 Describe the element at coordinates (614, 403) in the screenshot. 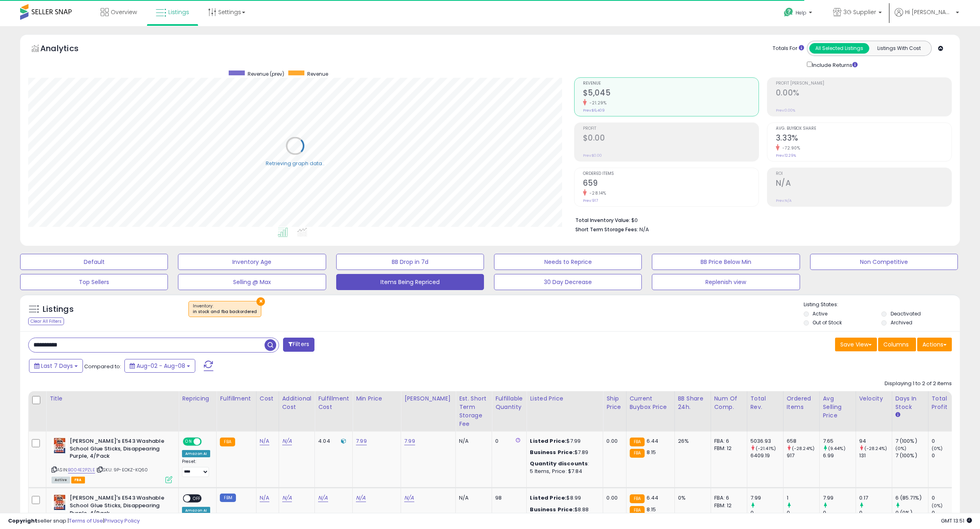

I see `div: Ship Price` at that location.